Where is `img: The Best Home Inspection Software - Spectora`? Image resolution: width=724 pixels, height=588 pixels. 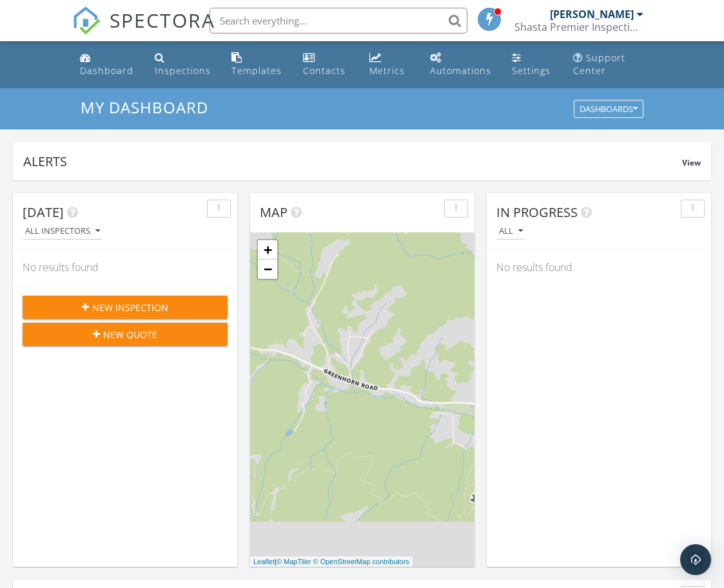
img: The Best Home Inspection Software - Spectora is located at coordinates (86, 21).